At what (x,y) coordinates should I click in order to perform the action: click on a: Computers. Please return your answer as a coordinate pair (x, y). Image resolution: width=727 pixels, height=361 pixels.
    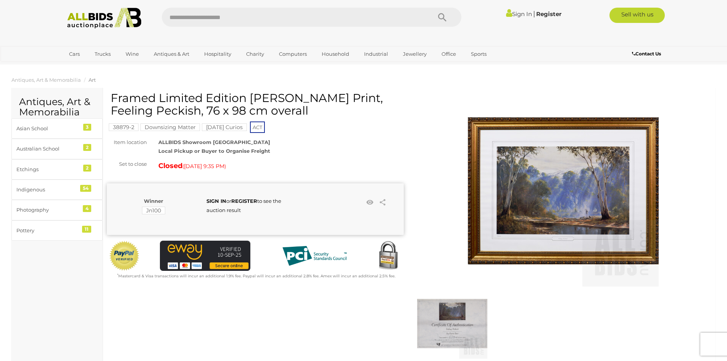
    Looking at the image, I should click on (293, 54).